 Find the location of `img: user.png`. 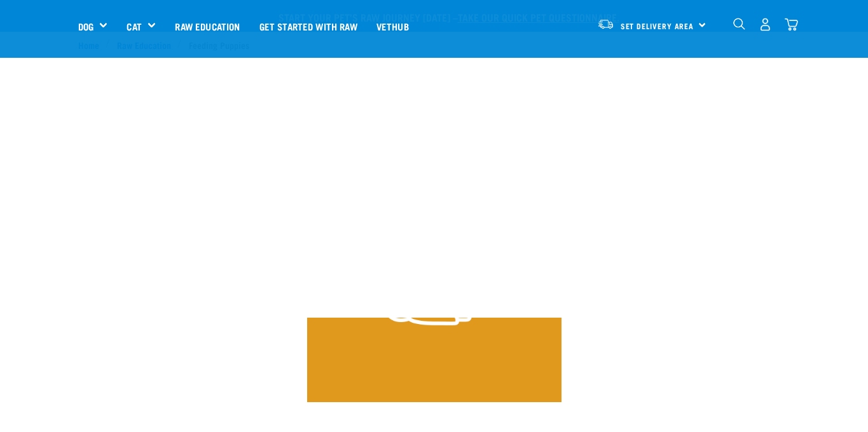

img: user.png is located at coordinates (765, 24).